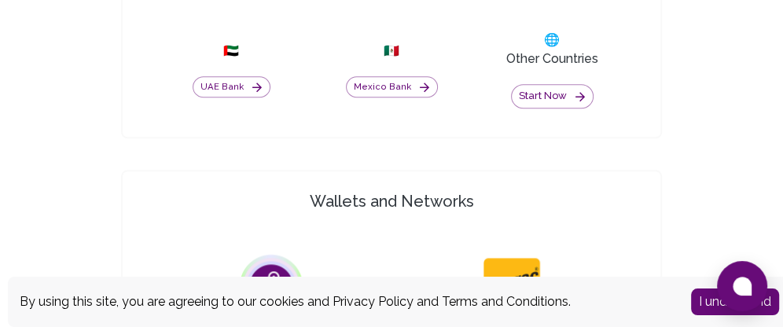  I want to click on button: Open chat window, so click(742, 286).